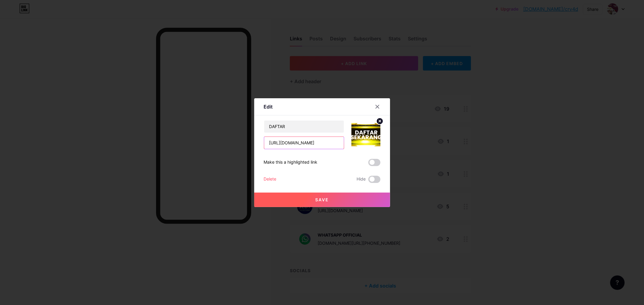  I want to click on div: Delete, so click(270, 180).